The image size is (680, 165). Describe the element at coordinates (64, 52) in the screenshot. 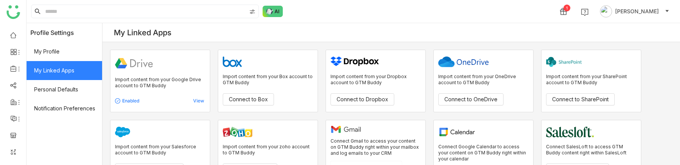

I see `span: My Profile` at that location.